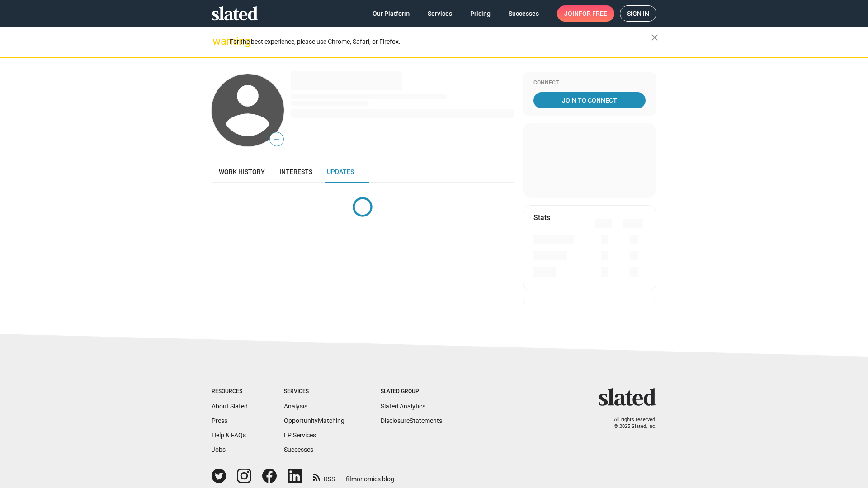  Describe the element at coordinates (585, 14) in the screenshot. I see `a: Joinfor free` at that location.